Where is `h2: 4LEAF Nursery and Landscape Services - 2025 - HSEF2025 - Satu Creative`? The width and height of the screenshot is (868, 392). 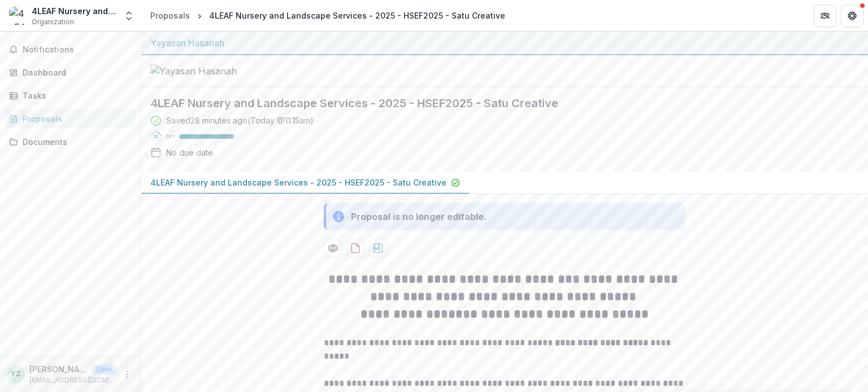 h2: 4LEAF Nursery and Landscape Services - 2025 - HSEF2025 - Satu Creative is located at coordinates (496, 103).